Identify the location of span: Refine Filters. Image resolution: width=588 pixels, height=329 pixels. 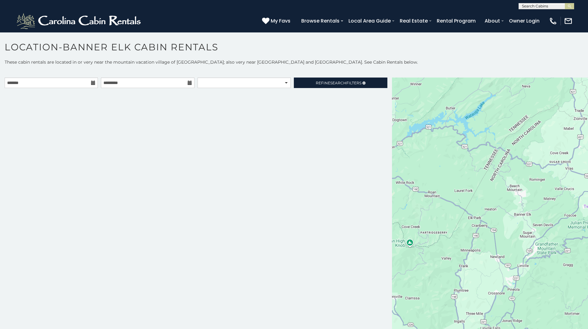
(339, 83).